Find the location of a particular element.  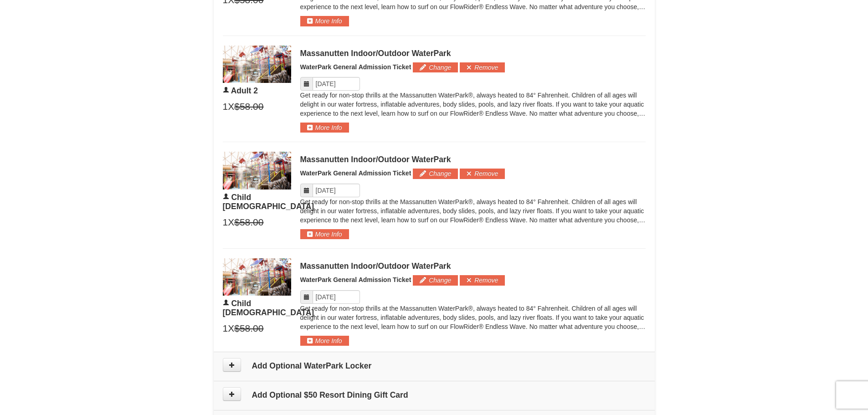

h4: Add Optional $50 Resort Dining Gift Card is located at coordinates (434, 395).